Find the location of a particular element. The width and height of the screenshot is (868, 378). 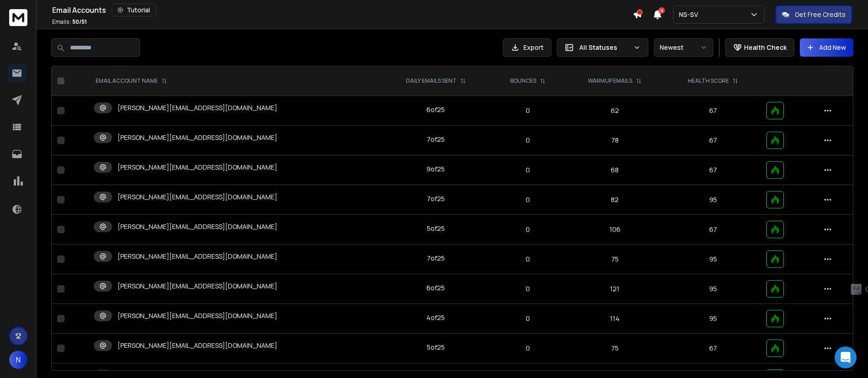

td: 68 is located at coordinates (615, 170).